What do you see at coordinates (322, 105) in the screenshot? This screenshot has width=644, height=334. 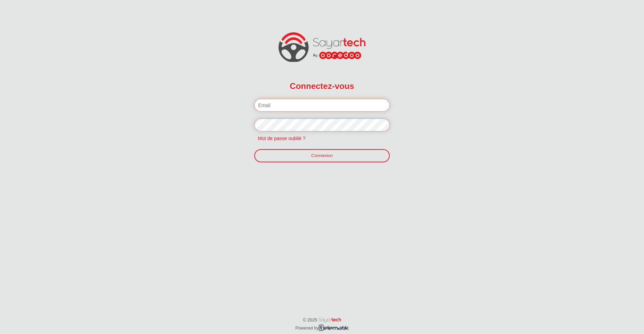 I see `input: Email` at bounding box center [322, 105].